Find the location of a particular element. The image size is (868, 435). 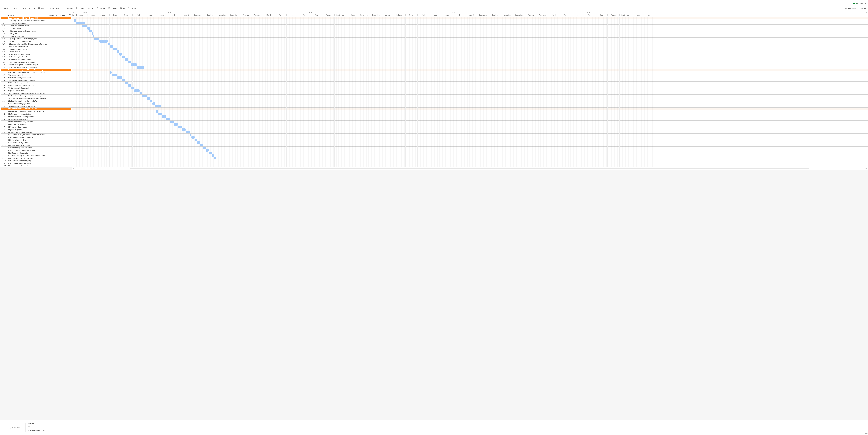

div: October 2027 is located at coordinates (352, 15).